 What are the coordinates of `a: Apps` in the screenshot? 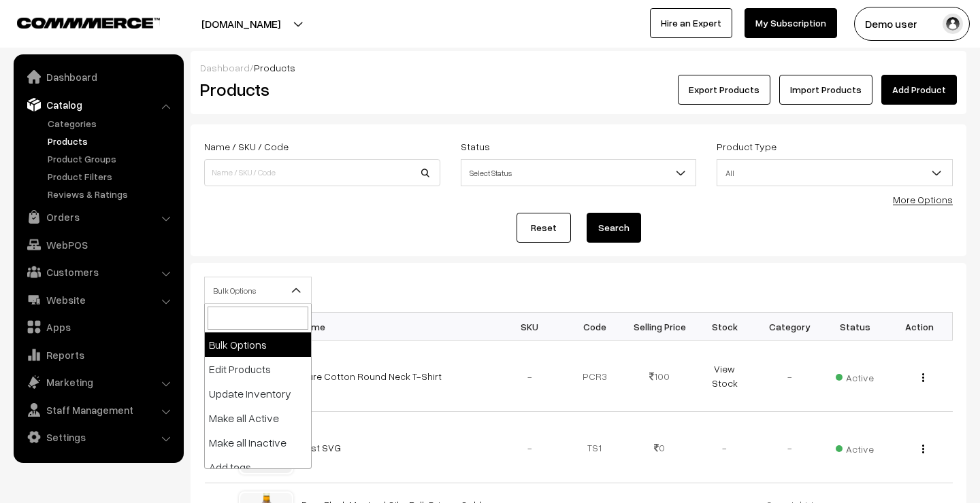 It's located at (98, 327).